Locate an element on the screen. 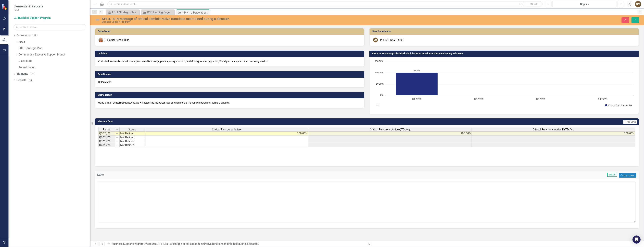  td: Q4-25/26 is located at coordinates (107, 145).